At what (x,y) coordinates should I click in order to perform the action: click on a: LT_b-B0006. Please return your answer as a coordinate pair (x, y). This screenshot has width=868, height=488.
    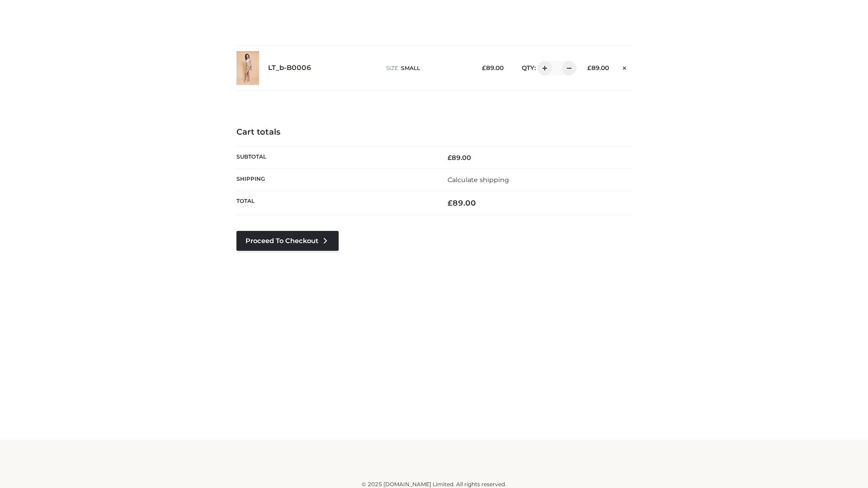
    Looking at the image, I should click on (290, 68).